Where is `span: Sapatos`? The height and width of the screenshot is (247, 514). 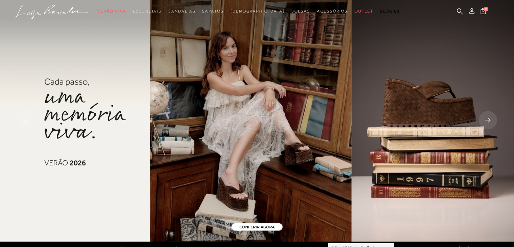 span: Sapatos is located at coordinates (212, 11).